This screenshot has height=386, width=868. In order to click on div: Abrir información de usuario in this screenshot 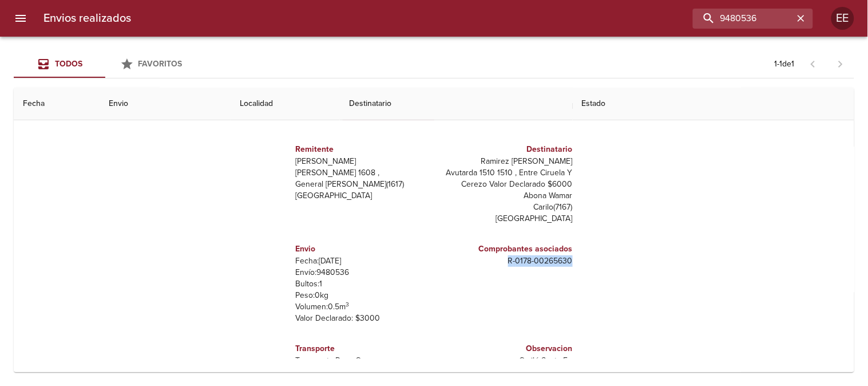, I will do `click(843, 18)`.